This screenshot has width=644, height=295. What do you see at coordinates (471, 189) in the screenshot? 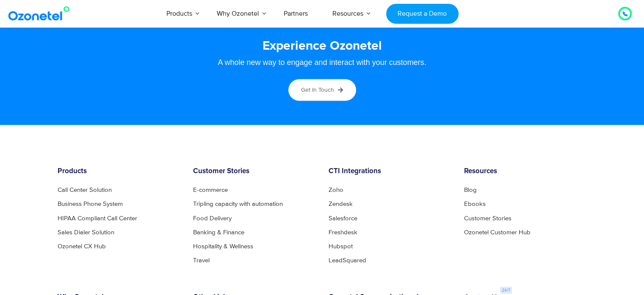
I see `a: Blog` at bounding box center [471, 189].